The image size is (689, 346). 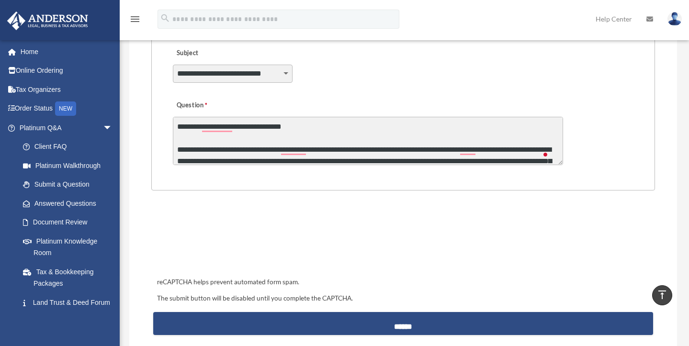 What do you see at coordinates (70, 322) in the screenshot?
I see `a: Portal Feedback` at bounding box center [70, 322].